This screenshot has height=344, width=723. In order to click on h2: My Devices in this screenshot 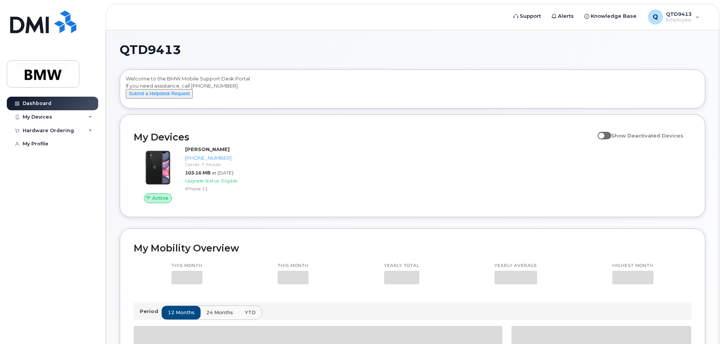, I will do `click(364, 137)`.